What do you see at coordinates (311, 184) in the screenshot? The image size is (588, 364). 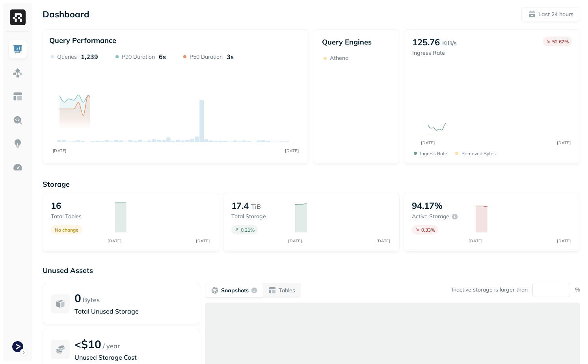 I see `p: Storage` at bounding box center [311, 184].